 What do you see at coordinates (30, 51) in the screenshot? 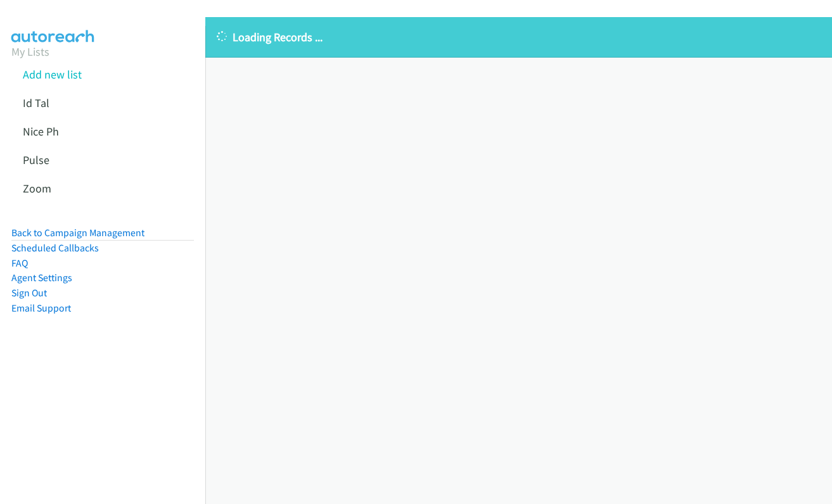
I see `a: My Lists` at bounding box center [30, 51].